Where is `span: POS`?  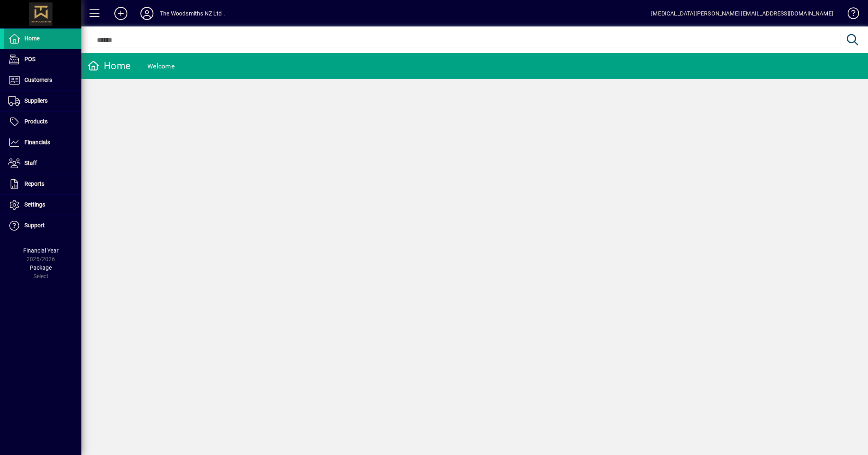
span: POS is located at coordinates (29, 59).